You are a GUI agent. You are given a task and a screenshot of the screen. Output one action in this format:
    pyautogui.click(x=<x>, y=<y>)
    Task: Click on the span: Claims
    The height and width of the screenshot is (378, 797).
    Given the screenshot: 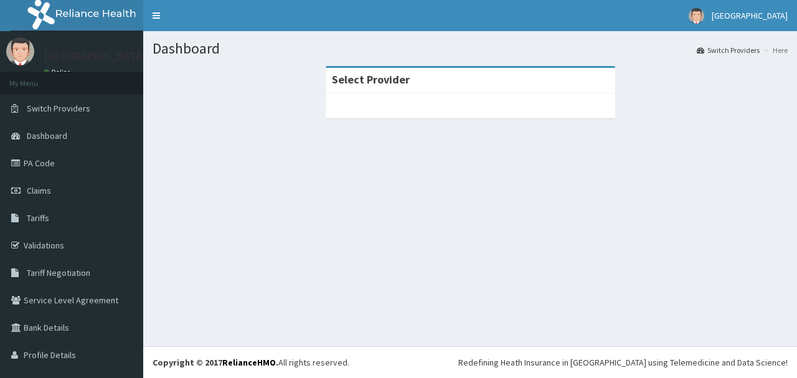 What is the action you would take?
    pyautogui.click(x=39, y=190)
    